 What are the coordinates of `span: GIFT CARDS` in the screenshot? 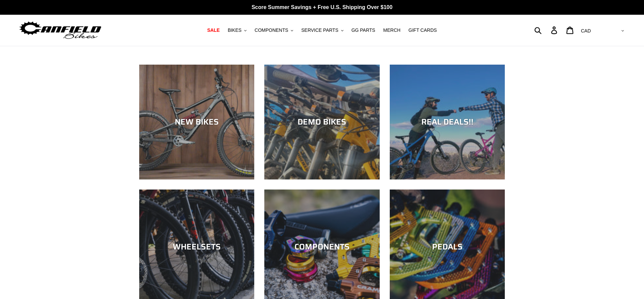 It's located at (423, 30).